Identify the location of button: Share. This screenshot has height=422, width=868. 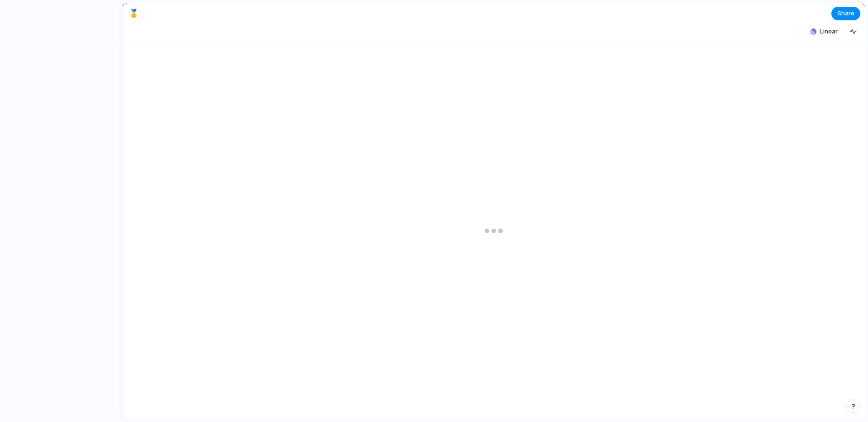
(846, 13).